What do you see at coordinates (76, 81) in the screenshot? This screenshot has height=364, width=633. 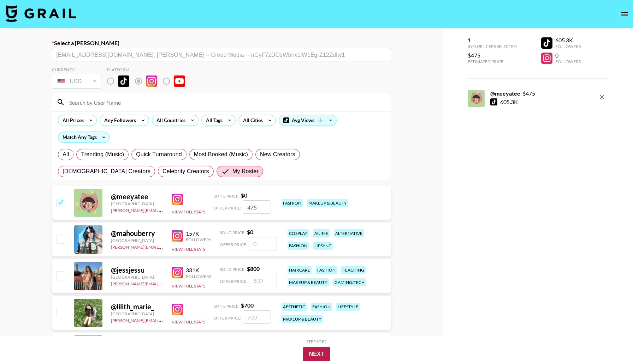 I see `div: USD` at bounding box center [76, 81].